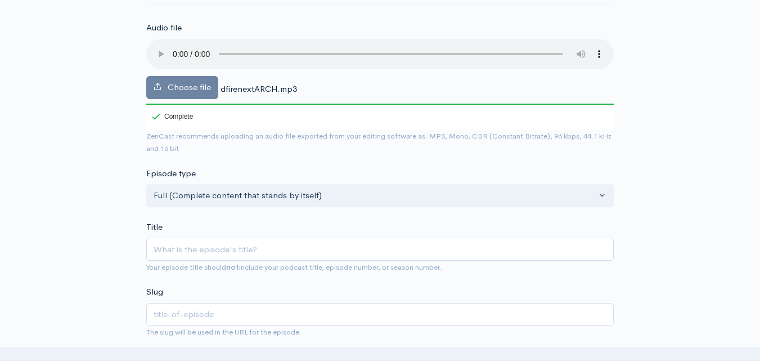 This screenshot has height=361, width=760. I want to click on span: dfirenextARCH.mp3, so click(259, 88).